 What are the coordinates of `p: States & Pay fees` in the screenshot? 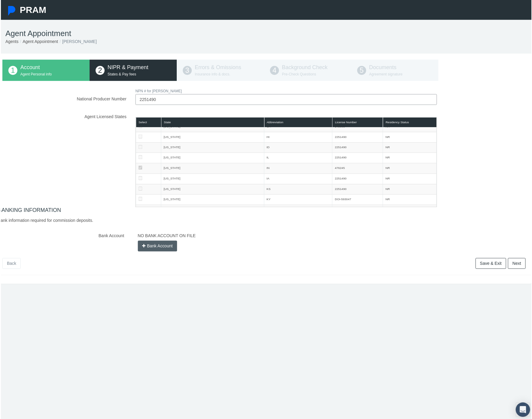 It's located at (138, 74).